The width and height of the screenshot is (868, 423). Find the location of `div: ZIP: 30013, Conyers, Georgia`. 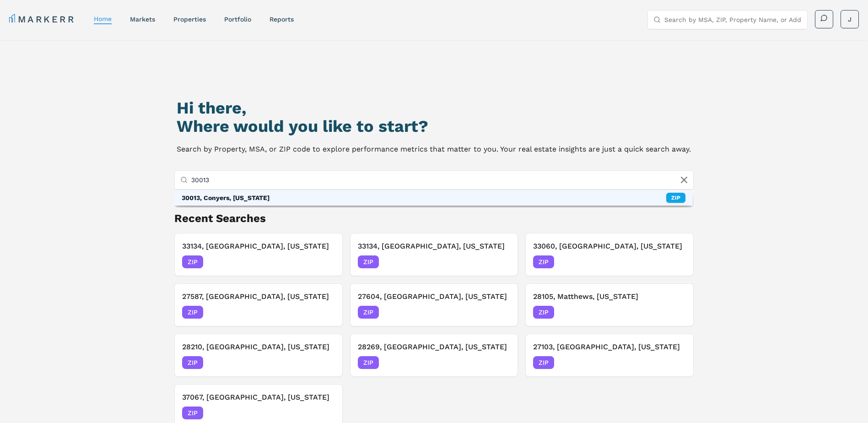

div: ZIP: 30013, Conyers, Georgia is located at coordinates (434, 198).